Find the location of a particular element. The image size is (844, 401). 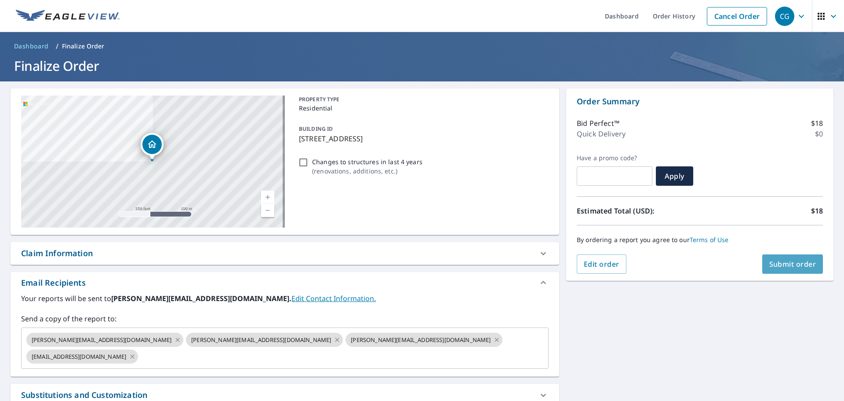

p: Finalize Order is located at coordinates (83, 46).